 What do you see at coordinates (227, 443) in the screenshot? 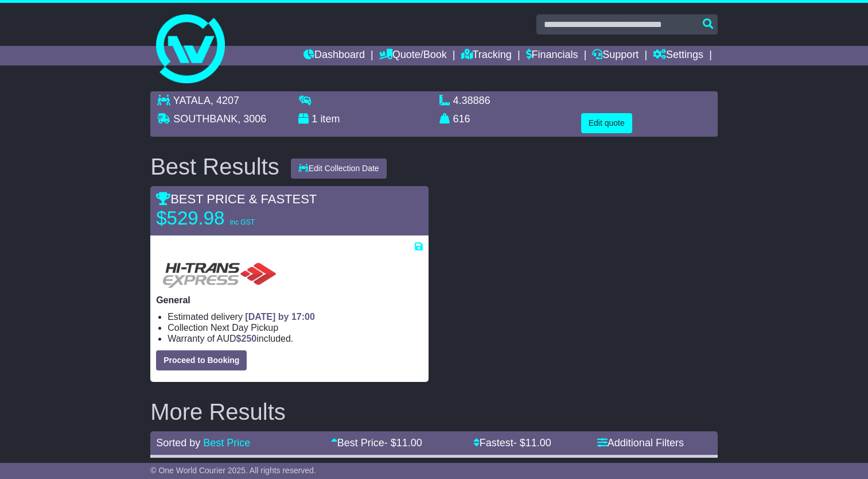
I see `a: Best Price` at bounding box center [227, 443].